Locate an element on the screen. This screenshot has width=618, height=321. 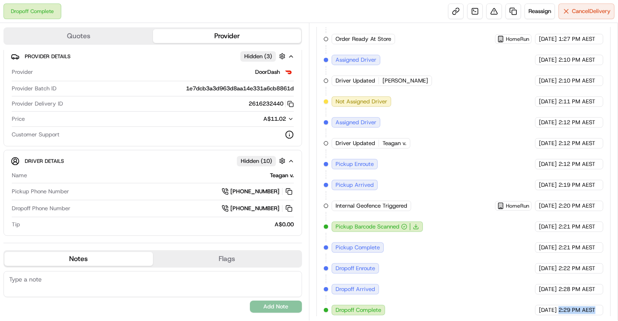
button: A$11.02 is located at coordinates (256, 119).